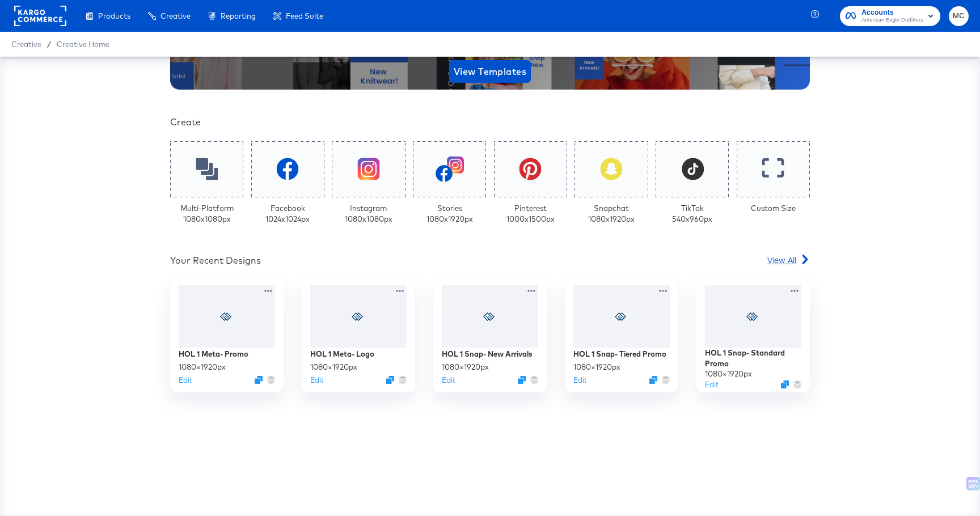  What do you see at coordinates (490, 72) in the screenshot?
I see `span: View Templates` at bounding box center [490, 72].